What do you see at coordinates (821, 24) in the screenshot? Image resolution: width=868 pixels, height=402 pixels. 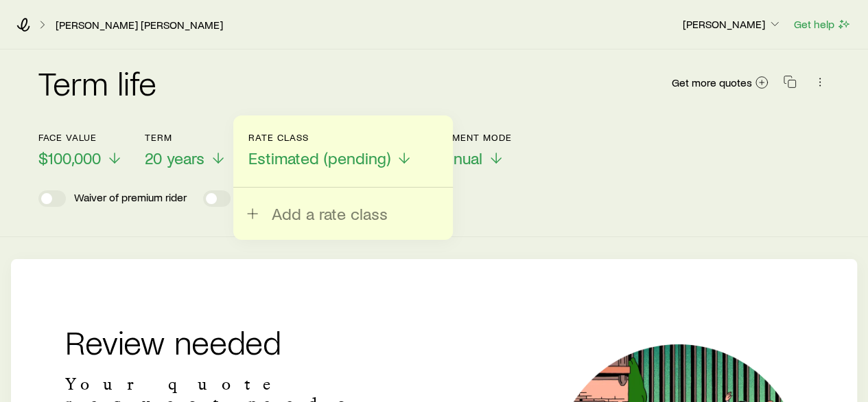 I see `button: Get help` at bounding box center [821, 24].